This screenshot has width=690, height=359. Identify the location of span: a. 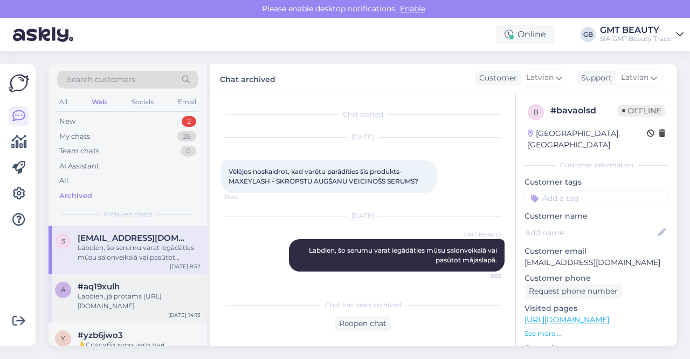
(63, 289).